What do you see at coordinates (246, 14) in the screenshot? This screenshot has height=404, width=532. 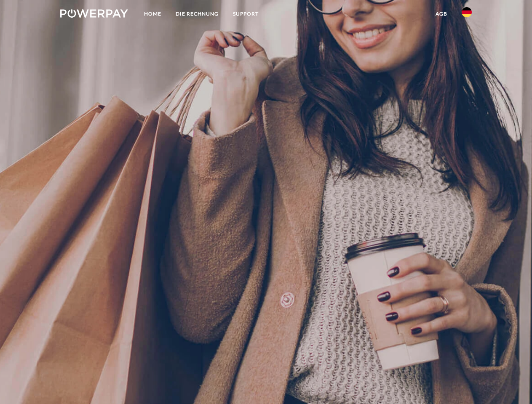 I see `a: SUPPORT` at bounding box center [246, 14].